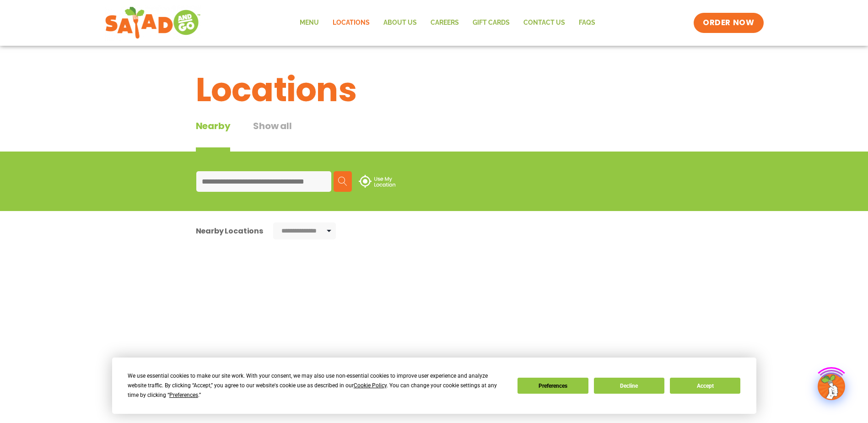  I want to click on img: use-location.svg, so click(377, 181).